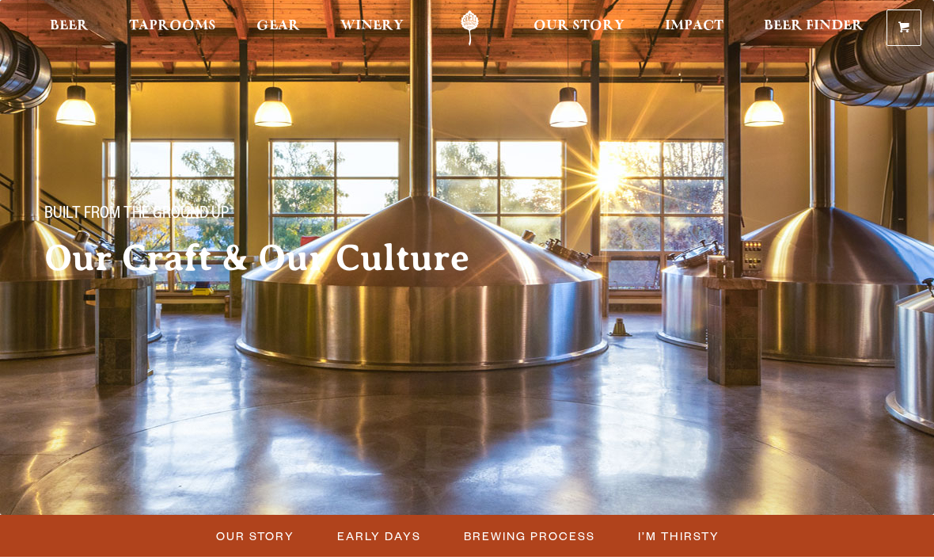  I want to click on a: Beer Finder, so click(814, 28).